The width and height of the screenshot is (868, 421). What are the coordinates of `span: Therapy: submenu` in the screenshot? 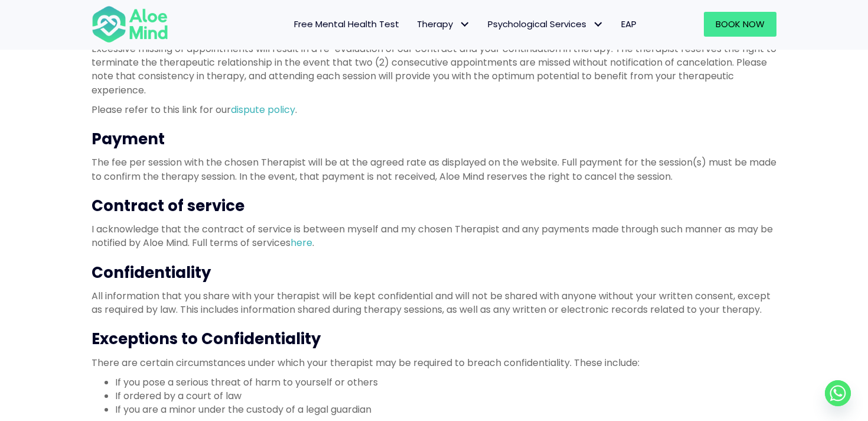 It's located at (464, 24).